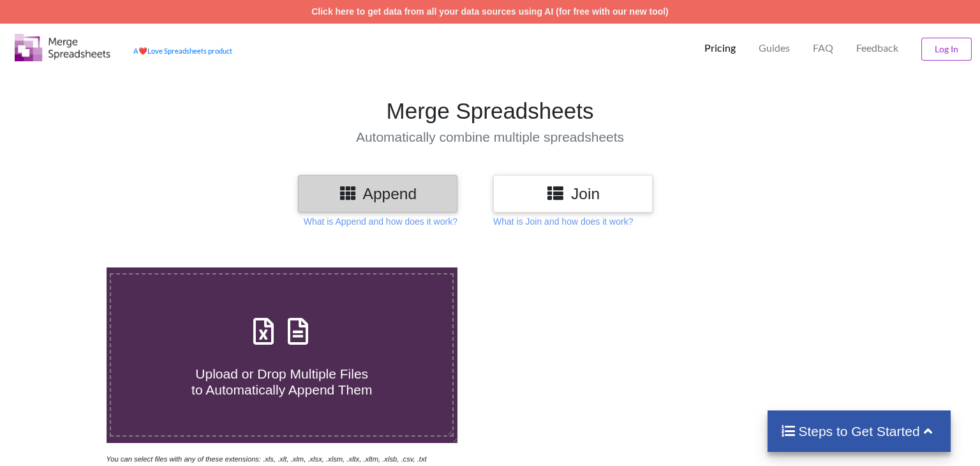  What do you see at coordinates (946, 49) in the screenshot?
I see `button: Log In` at bounding box center [946, 49].